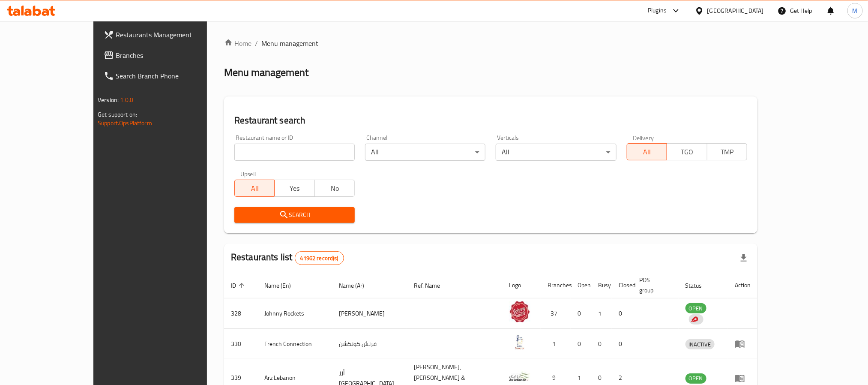 This screenshot has width=868, height=385. I want to click on h2: Restaurant search, so click(491, 121).